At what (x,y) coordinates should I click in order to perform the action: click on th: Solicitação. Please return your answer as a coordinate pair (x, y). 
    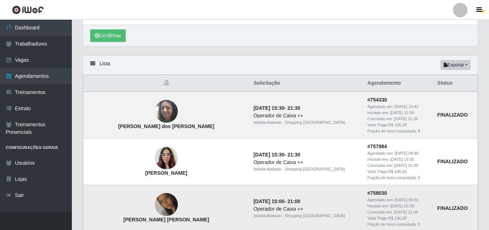
    Looking at the image, I should click on (305, 83).